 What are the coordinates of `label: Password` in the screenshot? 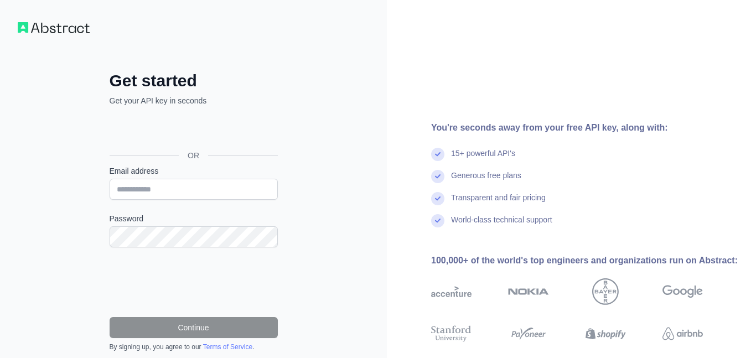 It's located at (194, 219).